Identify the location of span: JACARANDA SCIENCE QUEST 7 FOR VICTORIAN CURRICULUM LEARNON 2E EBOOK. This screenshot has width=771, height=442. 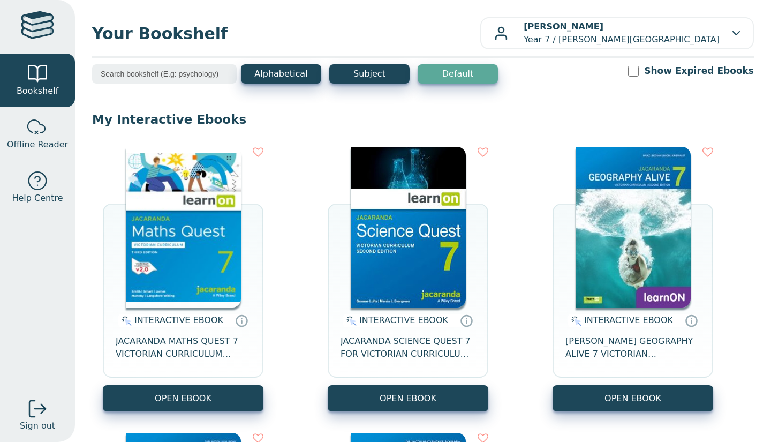
(408, 348).